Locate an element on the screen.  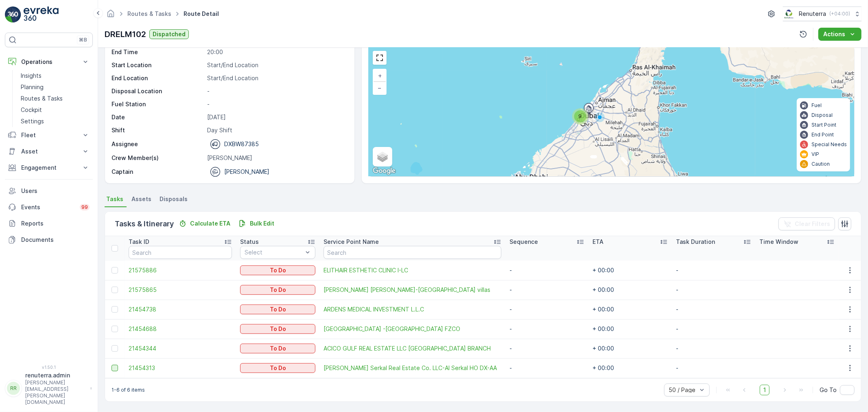
p: Disposal Location is located at coordinates (157, 91).